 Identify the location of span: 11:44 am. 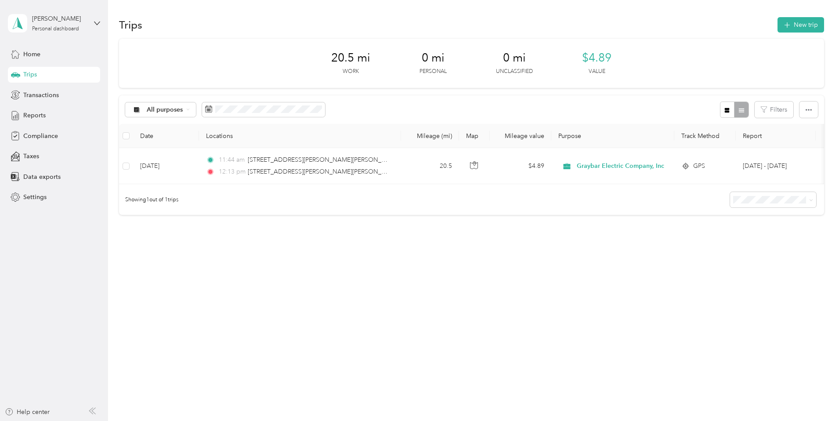
(231, 160).